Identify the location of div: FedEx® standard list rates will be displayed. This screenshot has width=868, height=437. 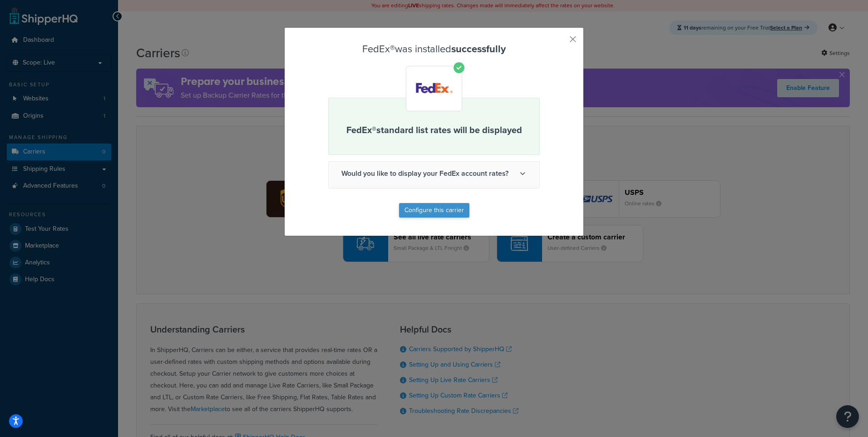
(434, 126).